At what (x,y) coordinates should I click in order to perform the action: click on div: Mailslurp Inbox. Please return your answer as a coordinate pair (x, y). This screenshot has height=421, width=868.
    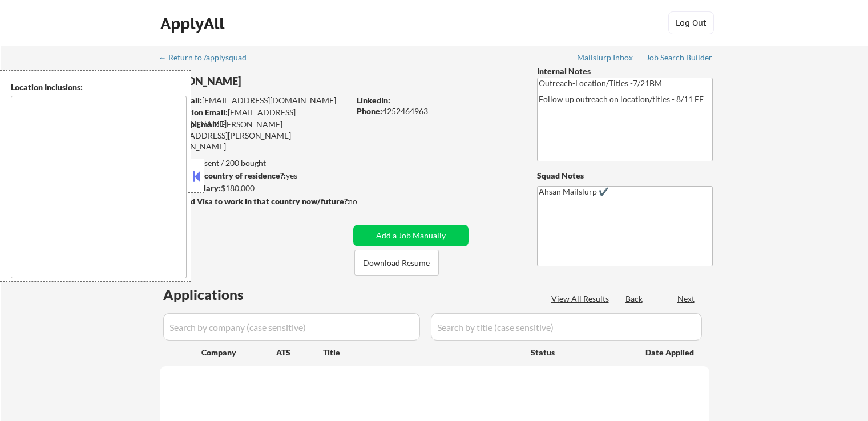
    Looking at the image, I should click on (606, 57).